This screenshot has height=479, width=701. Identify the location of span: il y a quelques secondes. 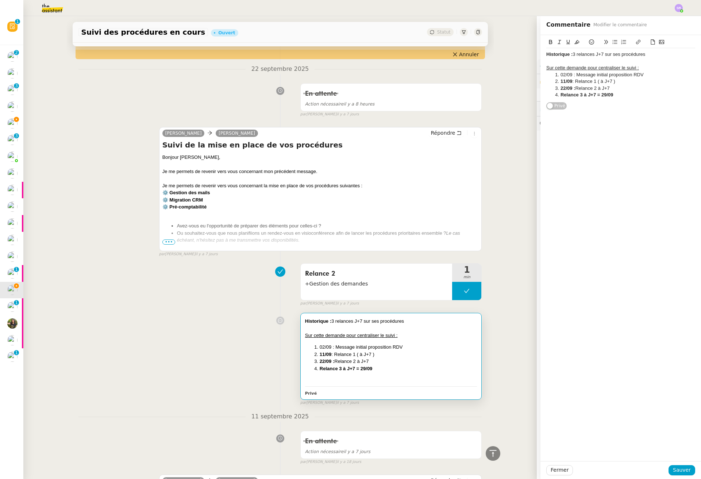
(218, 44).